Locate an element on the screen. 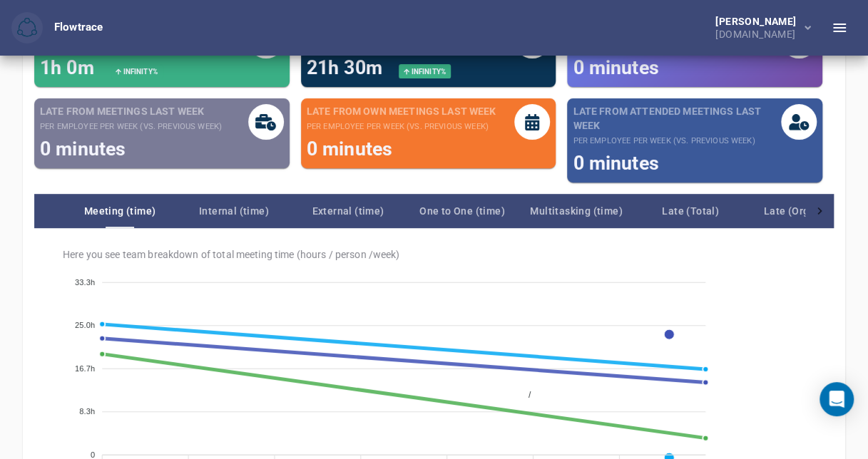  span: Late from own meetings last week is located at coordinates (402, 111).